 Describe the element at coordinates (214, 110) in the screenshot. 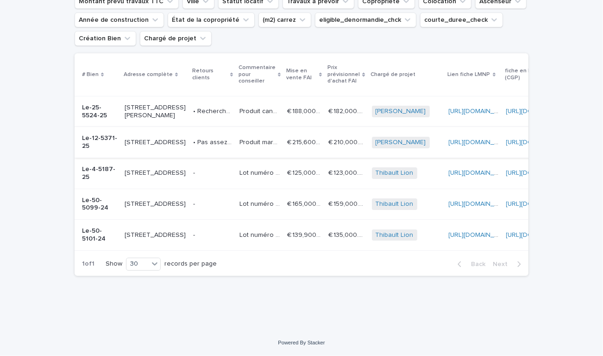

I see `p: • Recherche un projet plus de l'ordre du placement • Sans réponse • Sans réponse • Enveloppe trop...` at that location.